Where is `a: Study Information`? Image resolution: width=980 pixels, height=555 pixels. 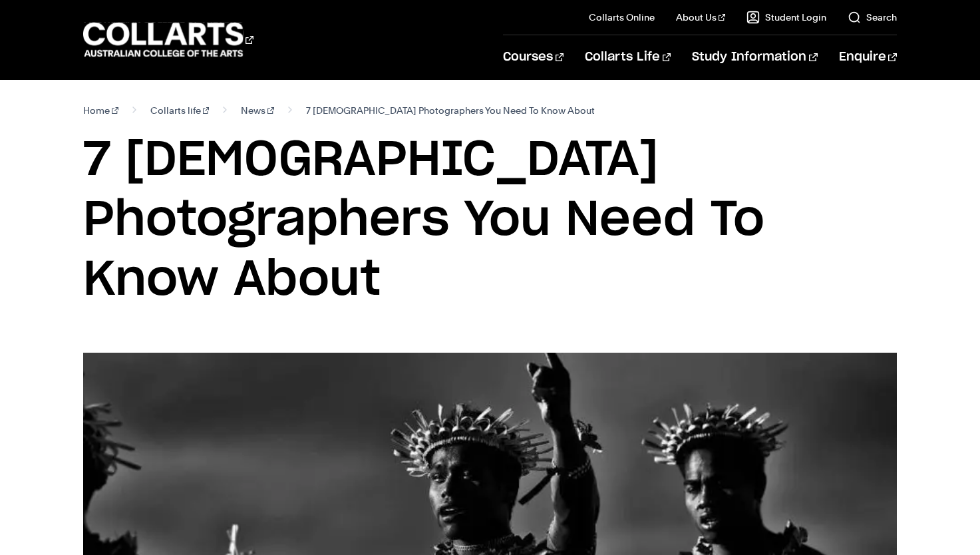
a: Study Information is located at coordinates (755, 57).